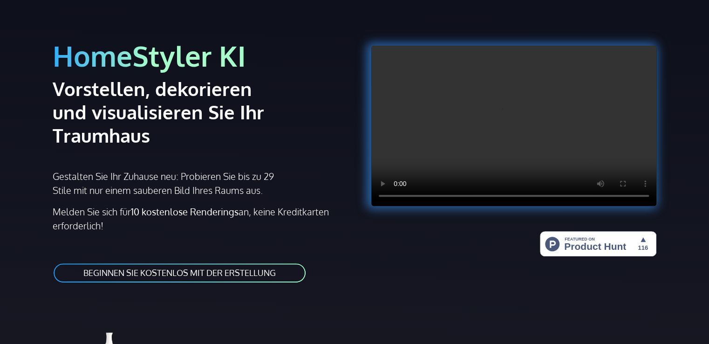 Image resolution: width=709 pixels, height=344 pixels. I want to click on p: Gestalten Sie Ihr Zuhause neu: Probieren Sie bis zu 29 Stile mit nur einem sauberen Bild Ihres Ra..., so click(163, 183).